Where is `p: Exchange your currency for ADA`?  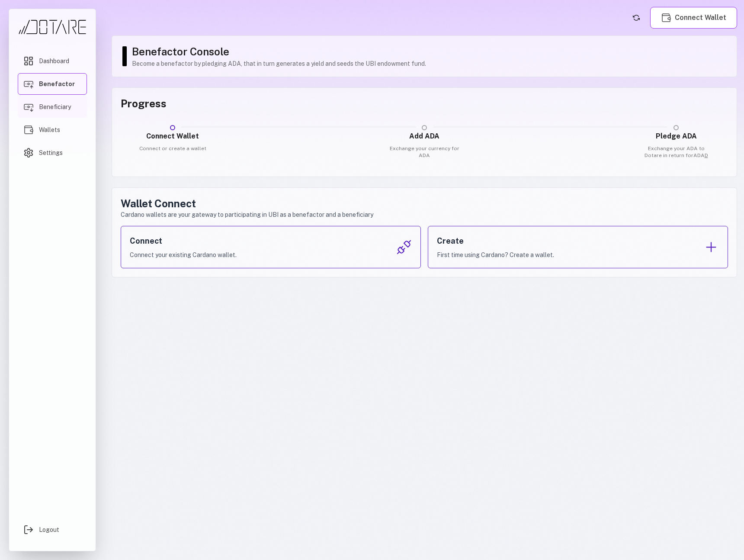 p: Exchange your currency for ADA is located at coordinates (425, 152).